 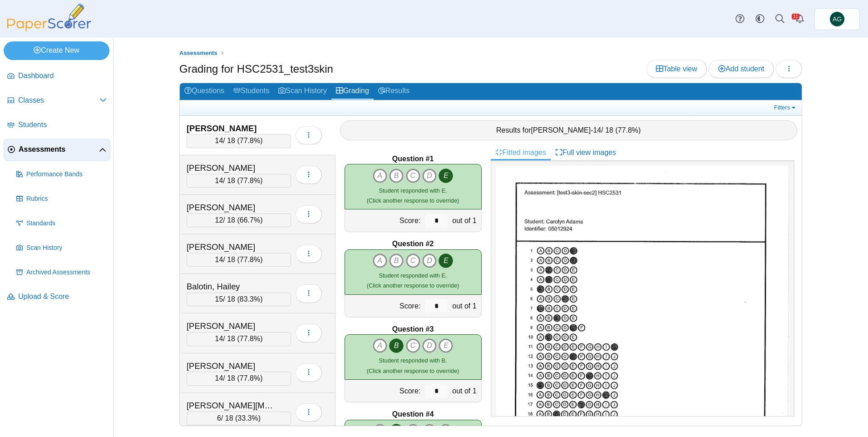 What do you see at coordinates (61, 273) in the screenshot?
I see `a: Archived Assessments` at bounding box center [61, 273].